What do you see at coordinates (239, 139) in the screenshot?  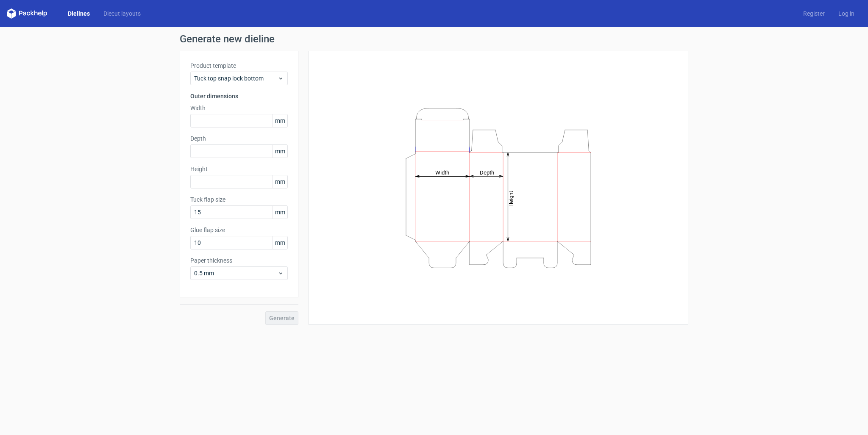 I see `label: Depth` at bounding box center [239, 139].